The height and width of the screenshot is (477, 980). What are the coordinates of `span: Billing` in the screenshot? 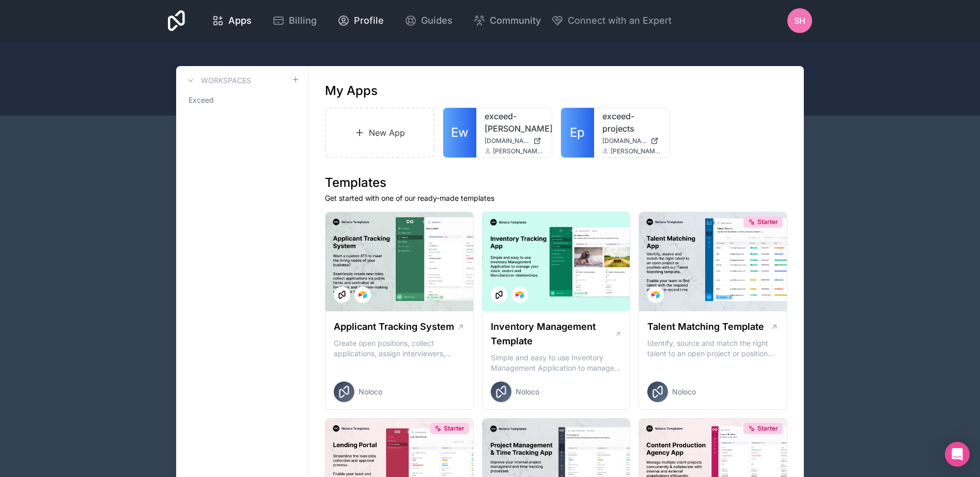 It's located at (302, 21).